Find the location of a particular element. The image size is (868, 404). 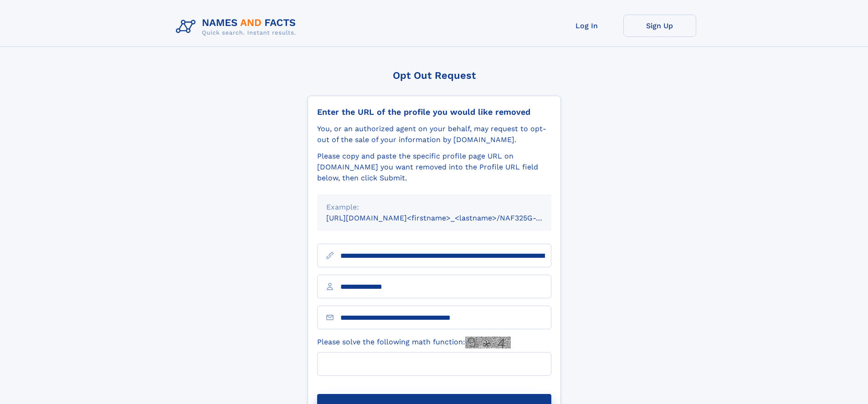

div: Example: is located at coordinates (434, 207).